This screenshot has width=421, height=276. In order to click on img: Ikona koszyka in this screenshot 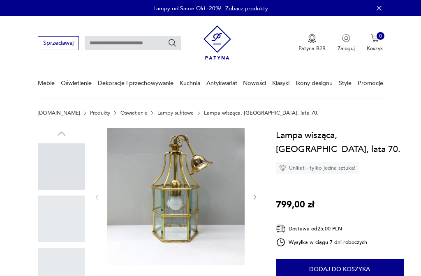, I will do `click(375, 38)`.